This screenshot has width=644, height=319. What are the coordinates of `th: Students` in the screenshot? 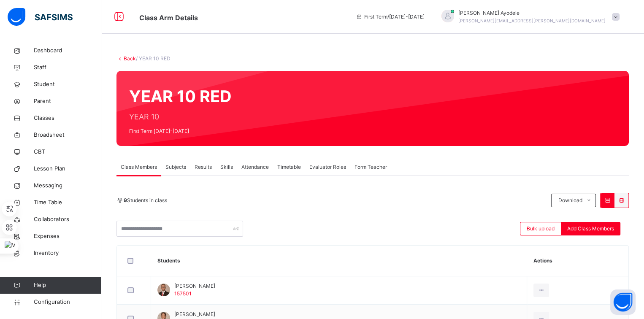 It's located at (339, 260).